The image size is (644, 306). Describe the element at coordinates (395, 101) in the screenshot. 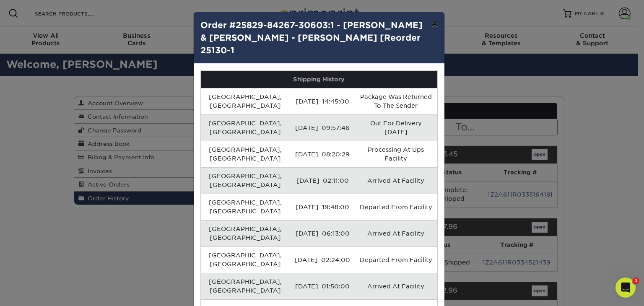

I see `td: Package Was Returned To The Sender` at that location.